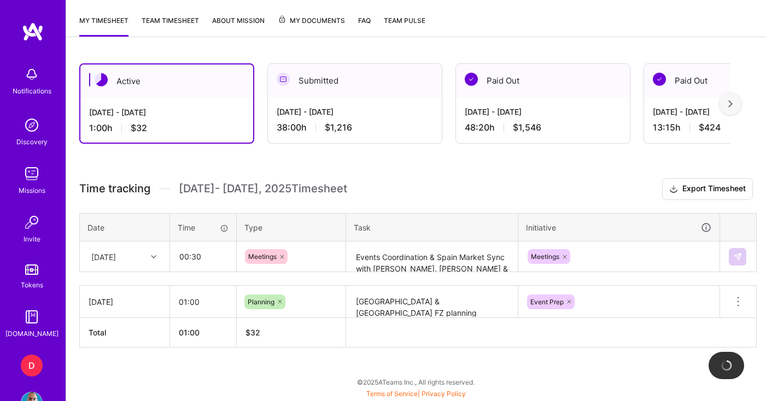 This screenshot has height=401, width=766. I want to click on img: tokens, so click(32, 269).